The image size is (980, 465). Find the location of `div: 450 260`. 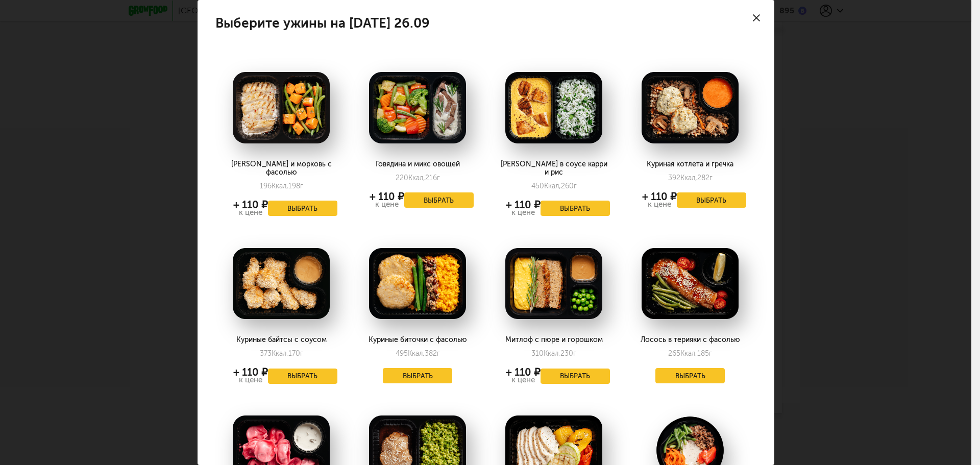

div: 450 260 is located at coordinates (554, 186).